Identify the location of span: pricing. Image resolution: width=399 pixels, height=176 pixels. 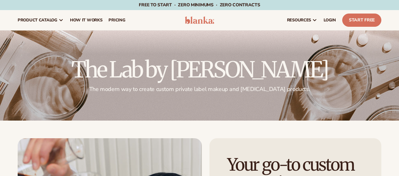
(117, 20).